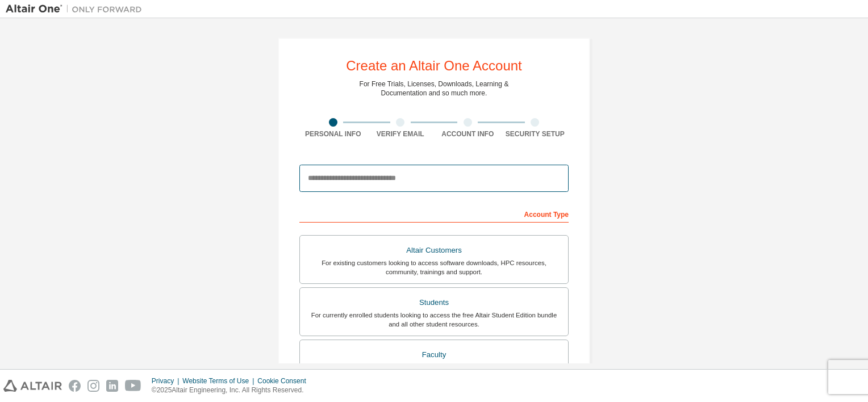 The image size is (868, 402). I want to click on div: Faculty, so click(434, 355).